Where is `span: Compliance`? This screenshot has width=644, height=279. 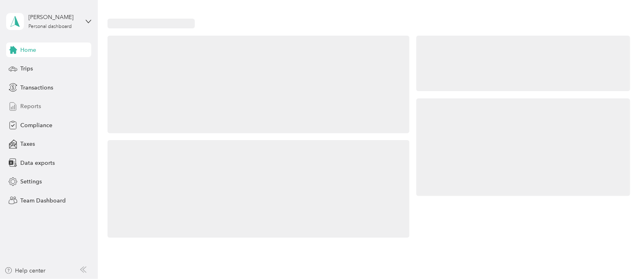
span: Compliance is located at coordinates (36, 125).